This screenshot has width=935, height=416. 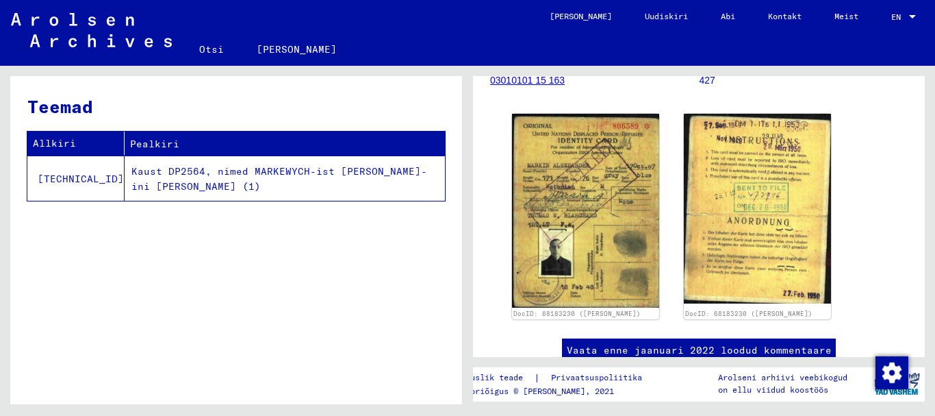 What do you see at coordinates (896, 16) in the screenshot?
I see `font: EN` at bounding box center [896, 16].